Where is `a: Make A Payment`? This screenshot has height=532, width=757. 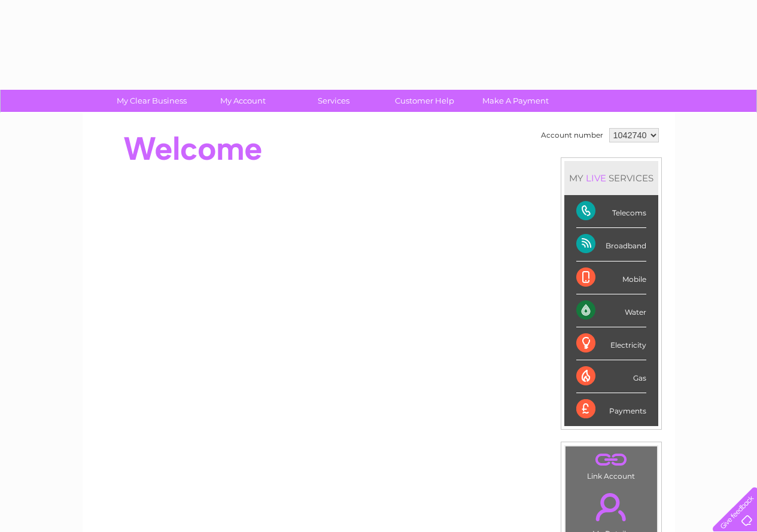 a: Make A Payment is located at coordinates (515, 100).